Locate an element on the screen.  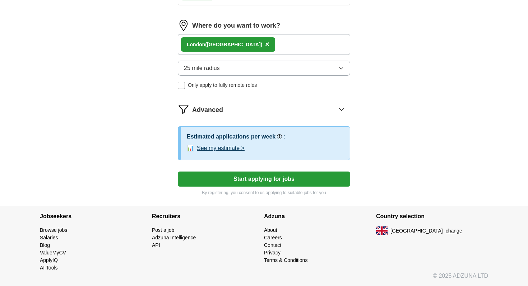
a: Contact is located at coordinates (273, 245).